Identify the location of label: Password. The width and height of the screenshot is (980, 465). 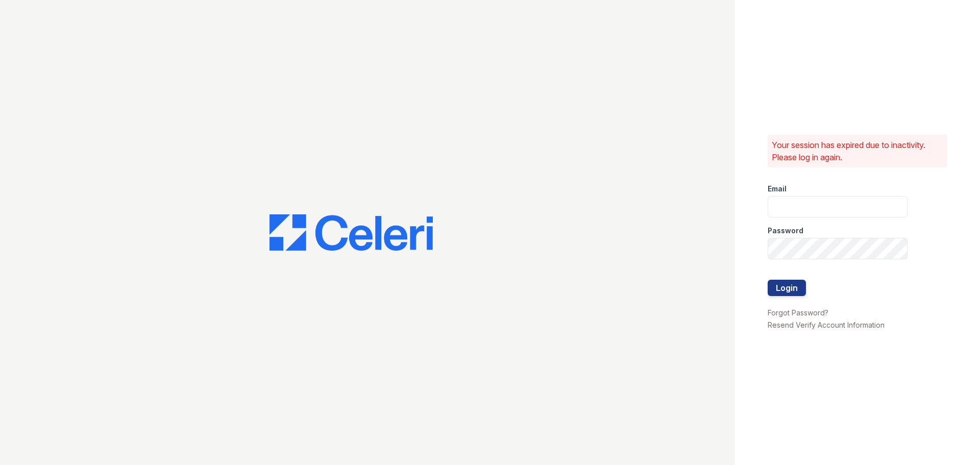
(785, 231).